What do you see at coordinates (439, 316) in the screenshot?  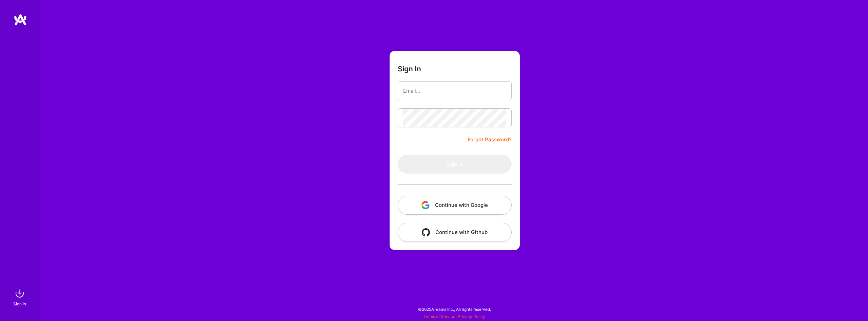 I see `a: Terms of Service` at bounding box center [439, 316].